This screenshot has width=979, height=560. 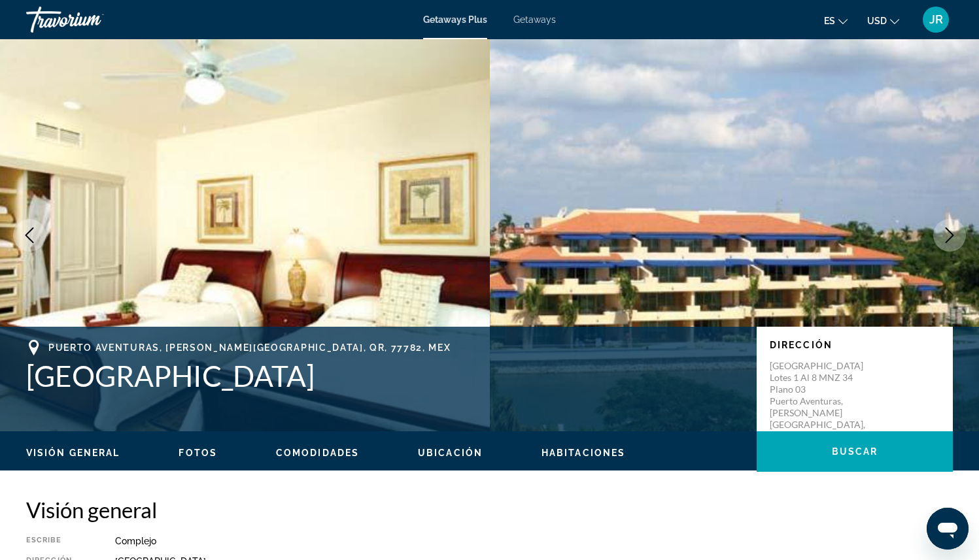 What do you see at coordinates (883, 20) in the screenshot?
I see `button: Change currency` at bounding box center [883, 20].